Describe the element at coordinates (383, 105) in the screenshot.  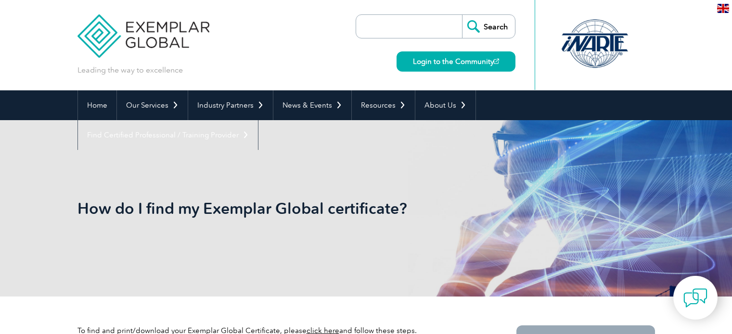
I see `a: Resources` at that location.